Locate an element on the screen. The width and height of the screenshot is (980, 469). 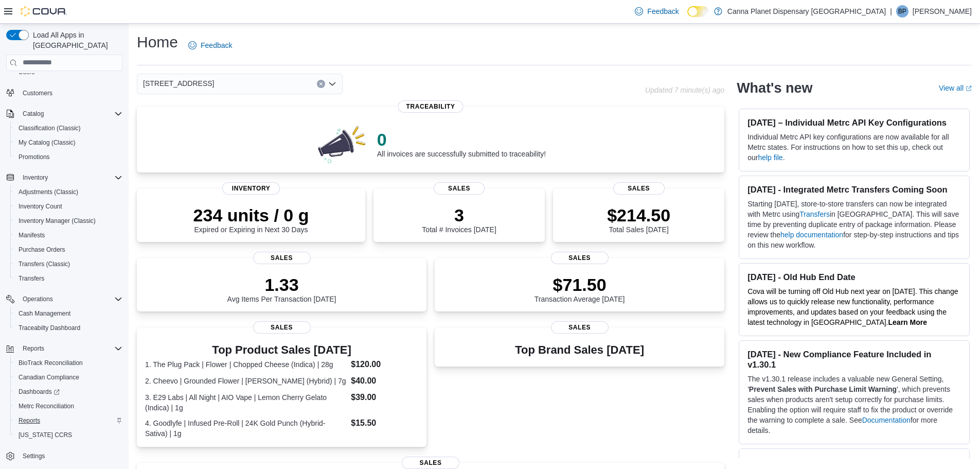
span: My Catalog (Classic) is located at coordinates (69, 143).